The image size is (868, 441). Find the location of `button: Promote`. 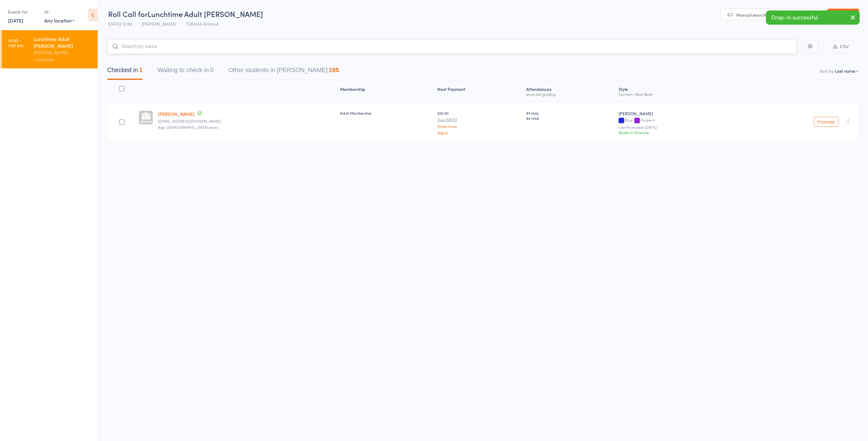

button: Promote is located at coordinates (826, 121).